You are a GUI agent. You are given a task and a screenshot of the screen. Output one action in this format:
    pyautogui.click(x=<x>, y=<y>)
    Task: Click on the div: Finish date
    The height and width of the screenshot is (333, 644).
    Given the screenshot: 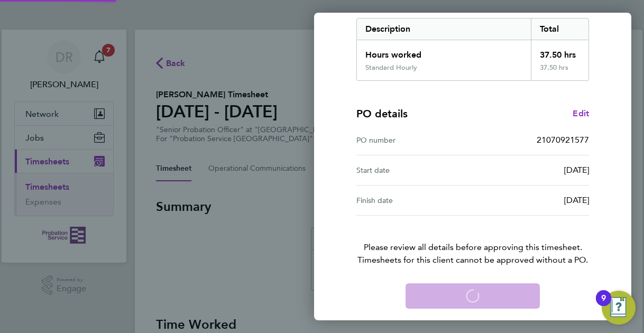 What is the action you would take?
    pyautogui.click(x=414, y=200)
    